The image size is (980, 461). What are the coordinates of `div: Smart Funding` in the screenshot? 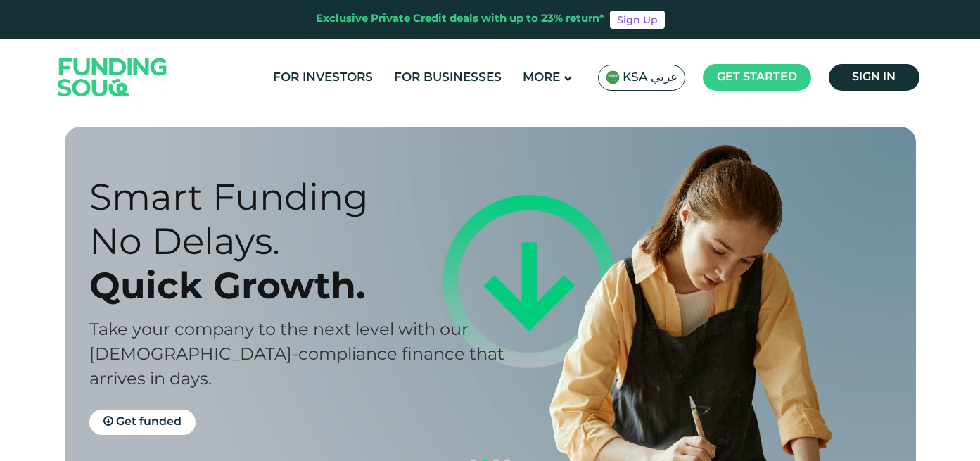 It's located at (302, 197).